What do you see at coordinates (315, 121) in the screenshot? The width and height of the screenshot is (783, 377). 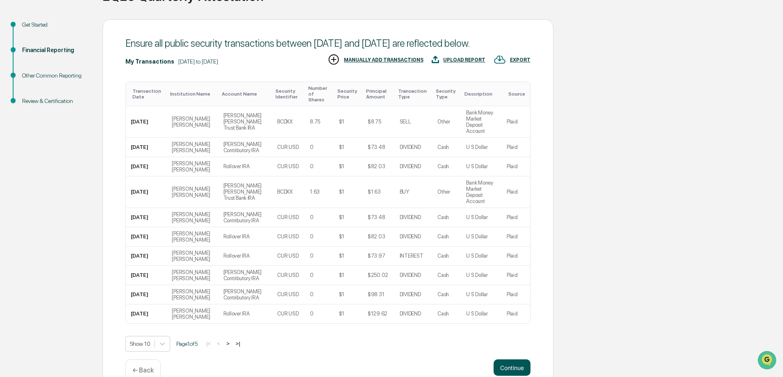 I see `div: 8.75` at bounding box center [315, 121].